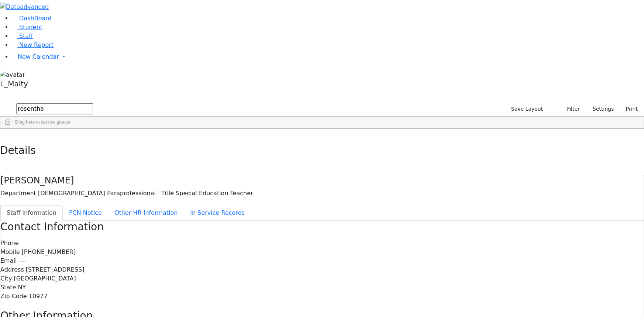  Describe the element at coordinates (18, 193) in the screenshot. I see `label: Department` at that location.